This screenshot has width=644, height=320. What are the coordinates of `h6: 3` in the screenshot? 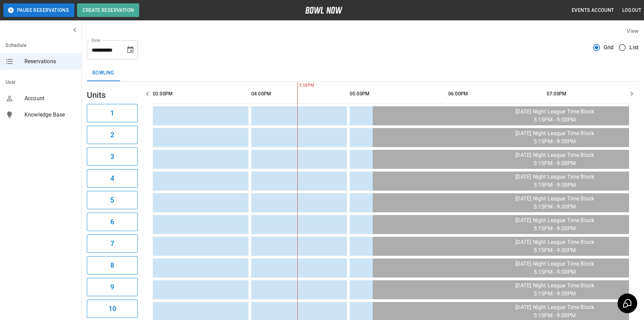 It's located at (112, 156).